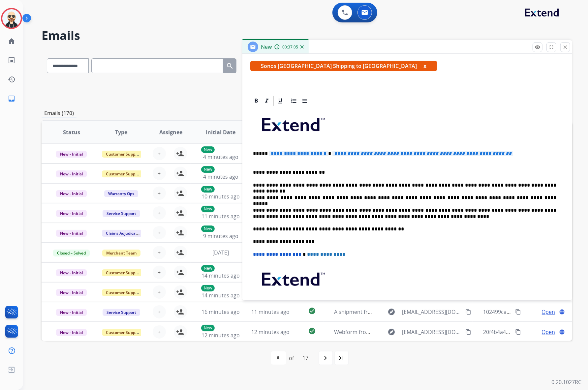 Image resolution: width=588 pixels, height=390 pixels. Describe the element at coordinates (290, 47) in the screenshot. I see `span: 00:37:05` at that location.